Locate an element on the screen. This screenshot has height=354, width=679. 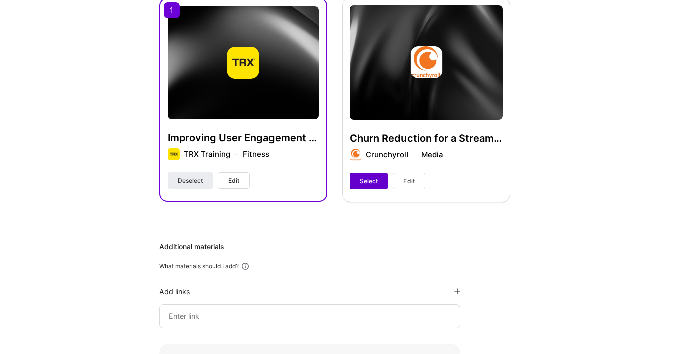
span: Select is located at coordinates (369, 181).